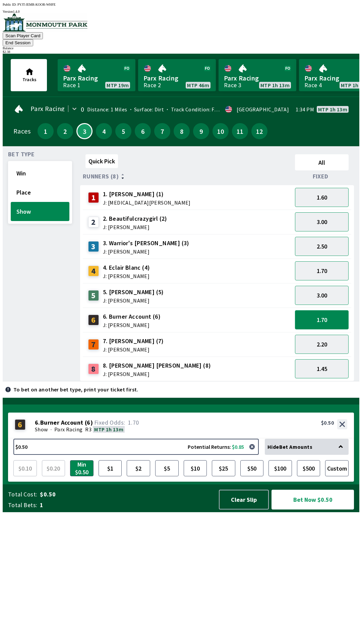 The width and height of the screenshot is (362, 644). Describe the element at coordinates (40, 211) in the screenshot. I see `button: Show` at that location.